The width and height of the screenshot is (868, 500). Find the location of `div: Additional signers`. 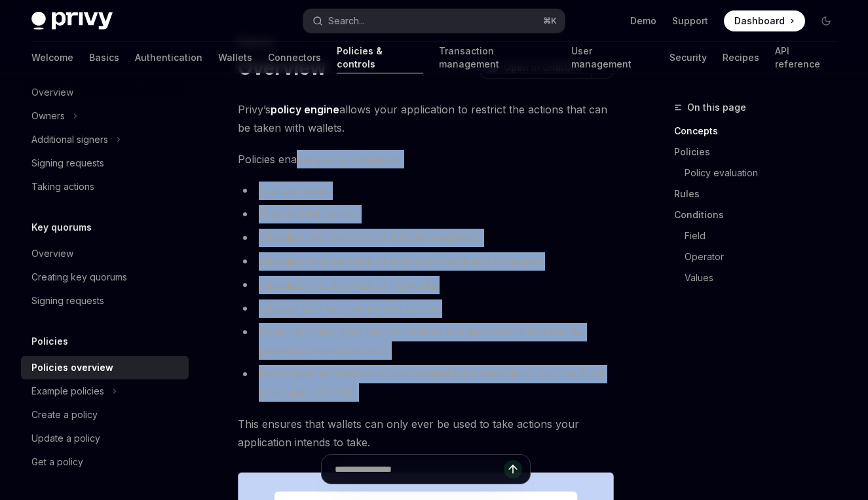

div: Additional signers is located at coordinates (70, 140).